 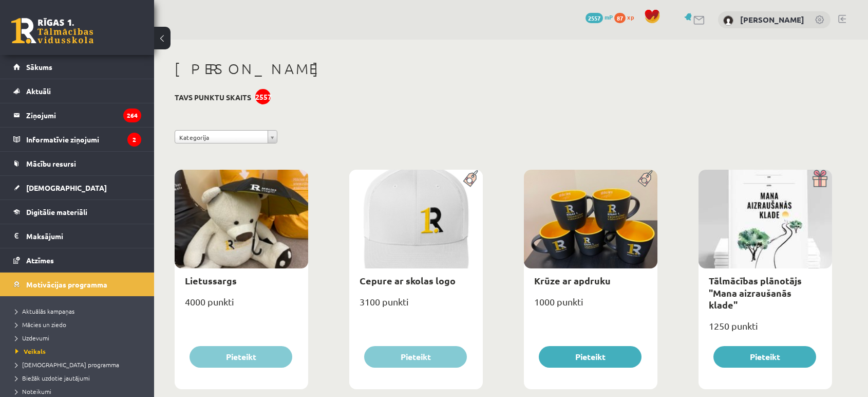 What do you see at coordinates (221, 138) in the screenshot?
I see `span: Kategorija` at bounding box center [221, 138].